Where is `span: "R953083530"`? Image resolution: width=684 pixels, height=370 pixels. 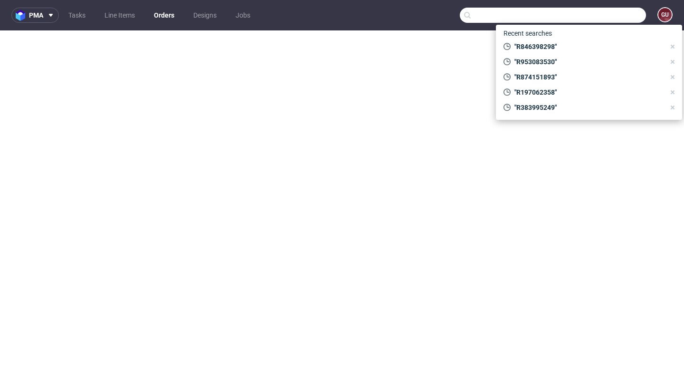 span: "R953083530" is located at coordinates (588, 62).